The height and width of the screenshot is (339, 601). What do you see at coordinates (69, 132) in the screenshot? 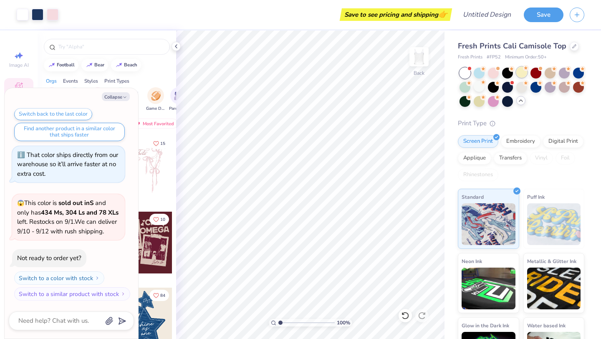
I see `button: Find another product in a similar color that ships faster` at bounding box center [69, 132].